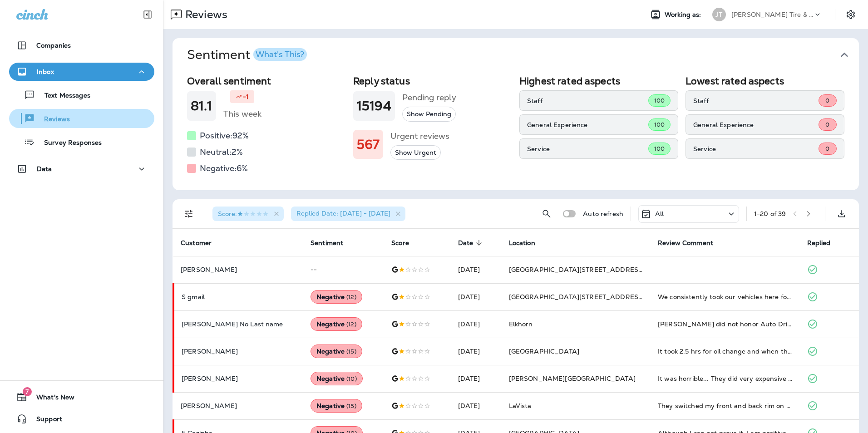 Image resolution: width=868 pixels, height=433 pixels. I want to click on h5: Negative: 6 %, so click(224, 168).